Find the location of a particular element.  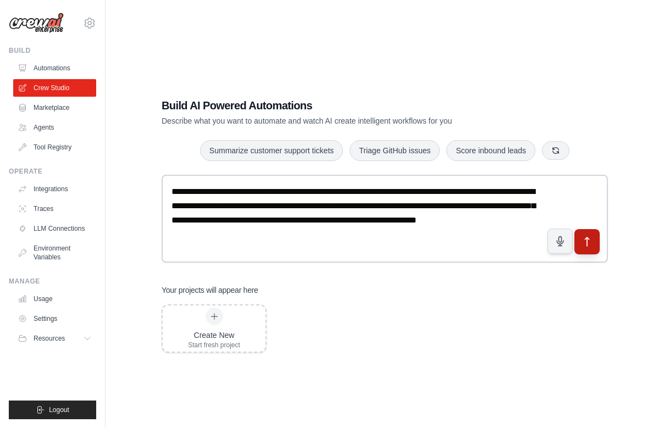

div: Start fresh project is located at coordinates (214, 345).